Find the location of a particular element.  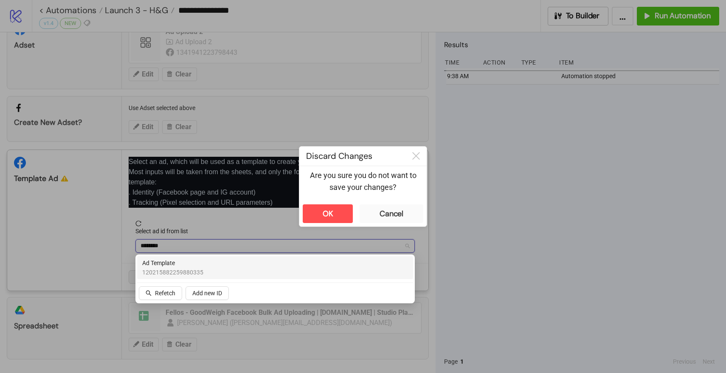

span: Refetch is located at coordinates (165, 293).